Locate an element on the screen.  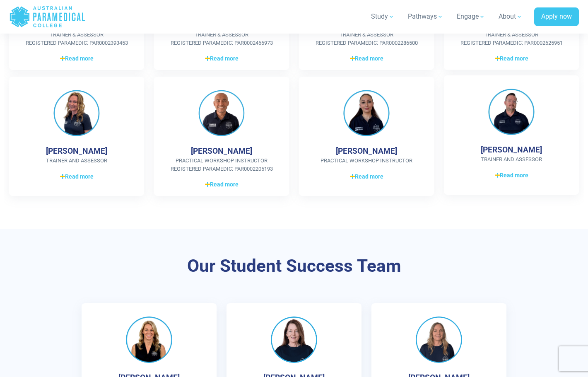
a: About is located at coordinates (511, 16).